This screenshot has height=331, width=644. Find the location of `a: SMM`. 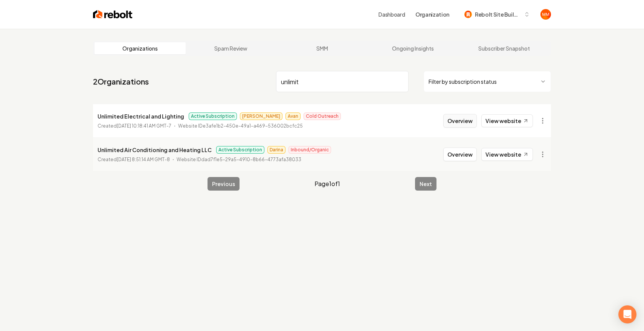

a: SMM is located at coordinates (322, 48).